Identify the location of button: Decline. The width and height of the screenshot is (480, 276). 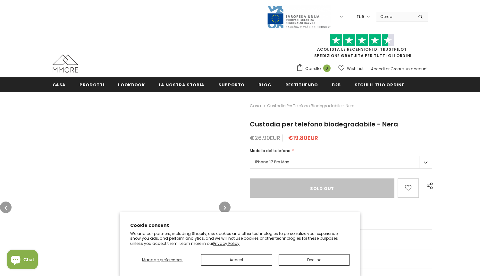
(314, 260).